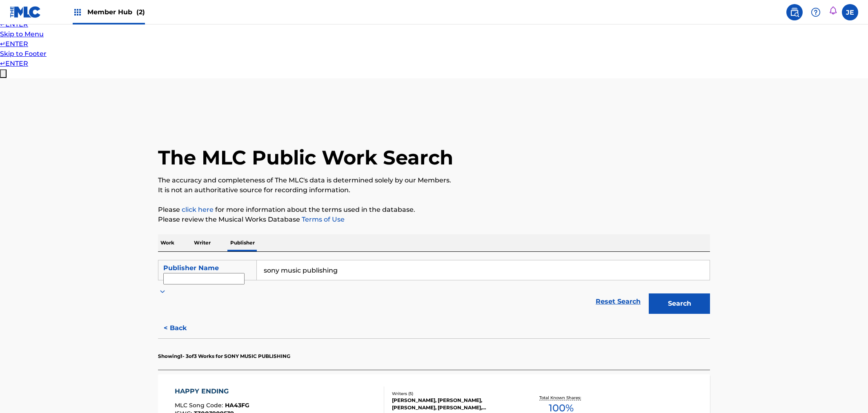 The image size is (868, 413). Describe the element at coordinates (237, 405) in the screenshot. I see `span: HA43FG` at that location.